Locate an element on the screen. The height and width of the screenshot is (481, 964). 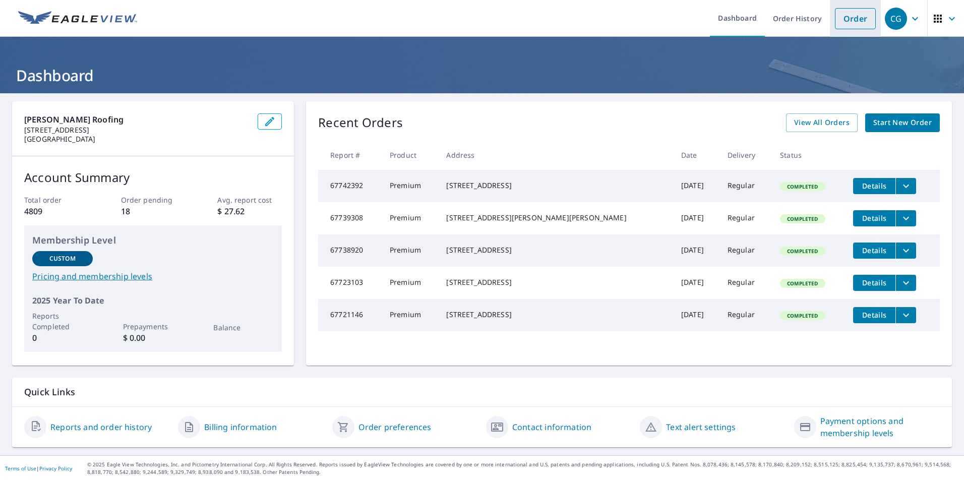
th: Status is located at coordinates (808, 155).